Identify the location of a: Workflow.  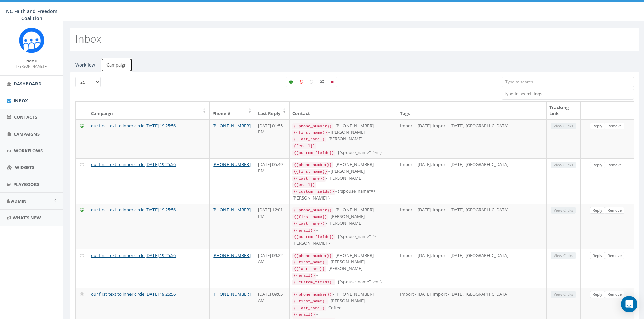
(85, 65).